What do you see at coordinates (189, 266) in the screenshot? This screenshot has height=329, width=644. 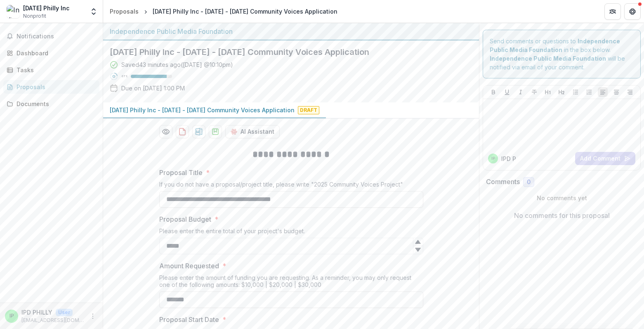 I see `p: Amount Requested` at bounding box center [189, 266].